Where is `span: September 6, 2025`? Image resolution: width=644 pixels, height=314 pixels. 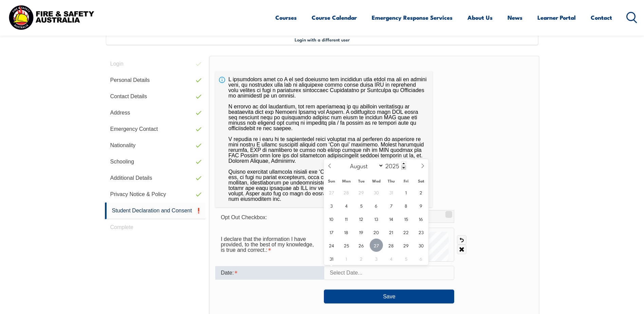 span: September 6, 2025 is located at coordinates (421, 258).